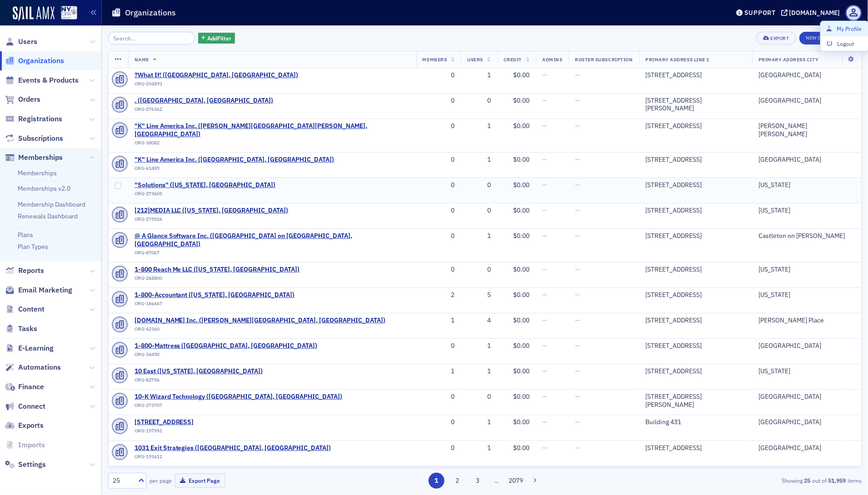  Describe the element at coordinates (32, 309) in the screenshot. I see `span: Content` at that location.